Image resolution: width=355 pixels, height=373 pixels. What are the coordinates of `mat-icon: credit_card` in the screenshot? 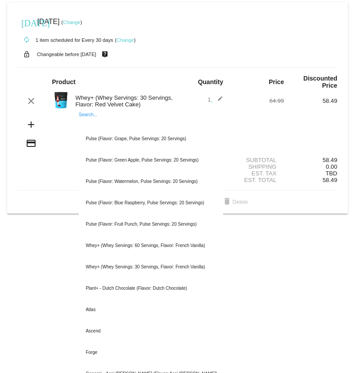 It's located at (31, 143).